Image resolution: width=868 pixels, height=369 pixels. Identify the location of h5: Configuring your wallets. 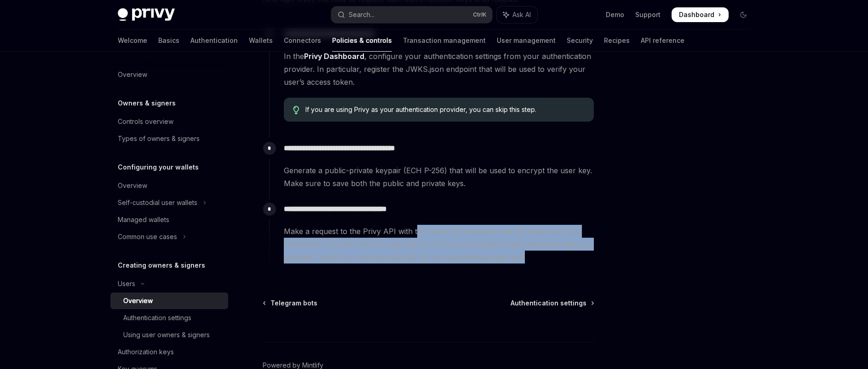
(158, 167).